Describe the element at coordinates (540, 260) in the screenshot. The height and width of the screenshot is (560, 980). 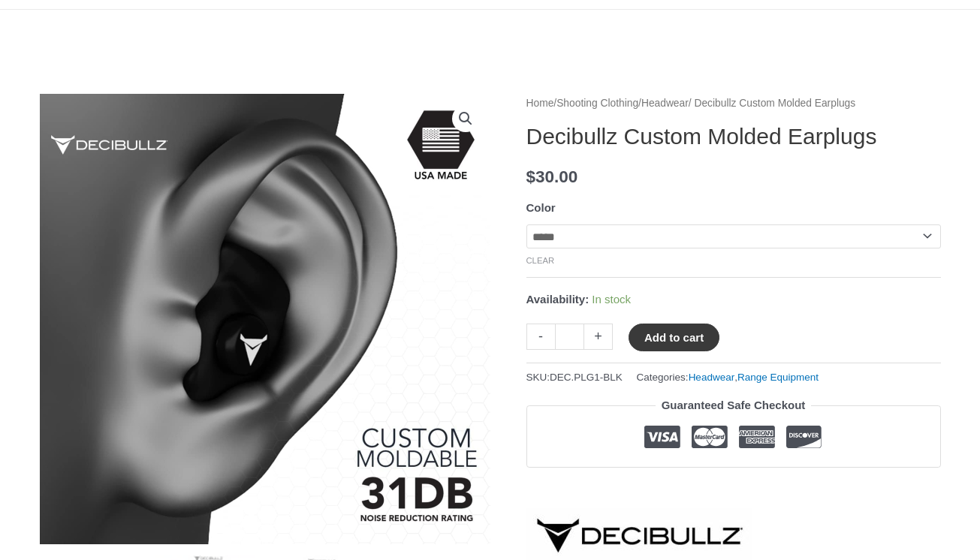
I see `a: Clear options` at that location.